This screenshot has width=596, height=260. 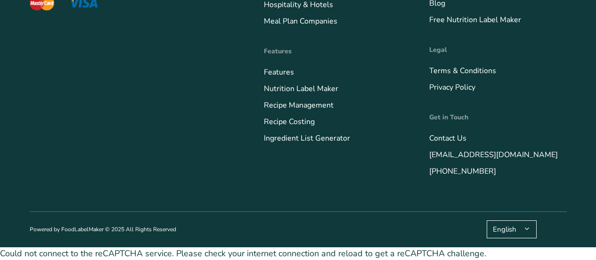 What do you see at coordinates (498, 49) in the screenshot?
I see `h4: Legal` at bounding box center [498, 49].